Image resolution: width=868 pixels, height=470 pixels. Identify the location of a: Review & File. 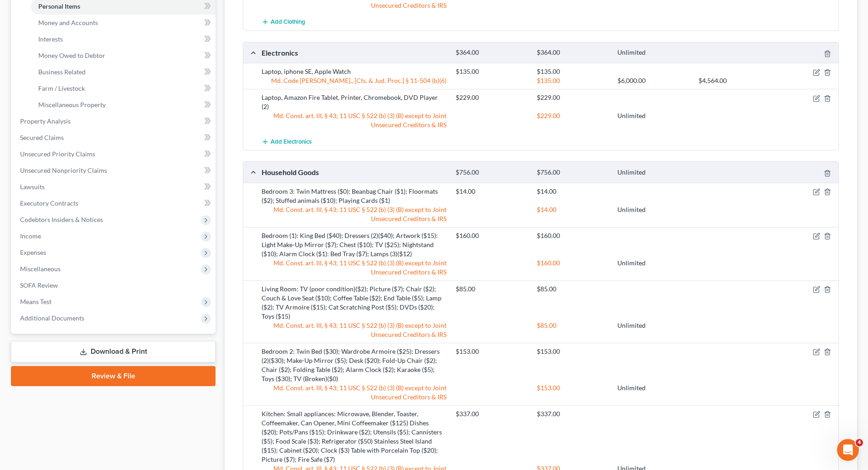
(113, 376).